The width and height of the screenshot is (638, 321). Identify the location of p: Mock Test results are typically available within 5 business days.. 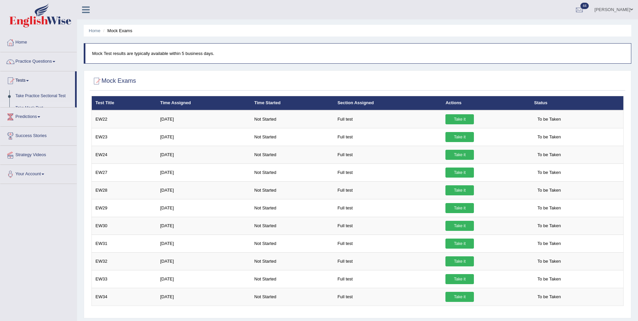
(358, 53).